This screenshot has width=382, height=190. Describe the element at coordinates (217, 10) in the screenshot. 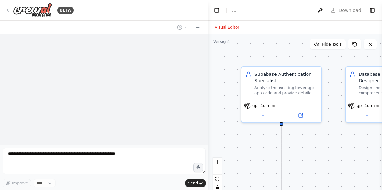

I see `button: Hide left sidebar` at that location.